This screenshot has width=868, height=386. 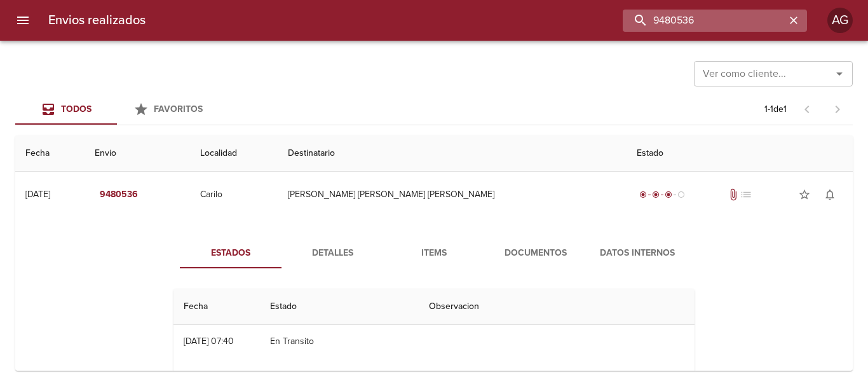 What do you see at coordinates (638, 253) in the screenshot?
I see `span: Datos Internos` at bounding box center [638, 253].